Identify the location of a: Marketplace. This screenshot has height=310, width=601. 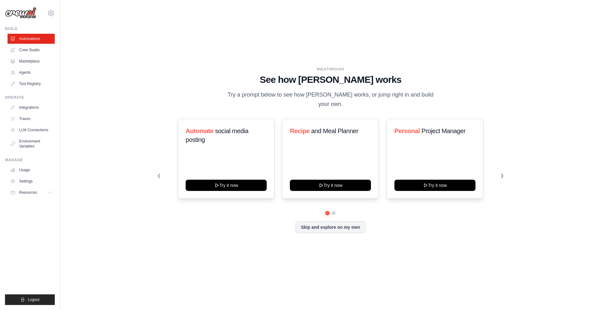
(31, 61).